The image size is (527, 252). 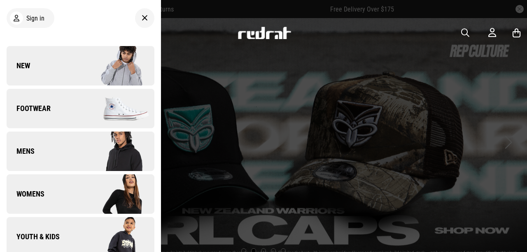 I want to click on span: Sign in, so click(x=35, y=18).